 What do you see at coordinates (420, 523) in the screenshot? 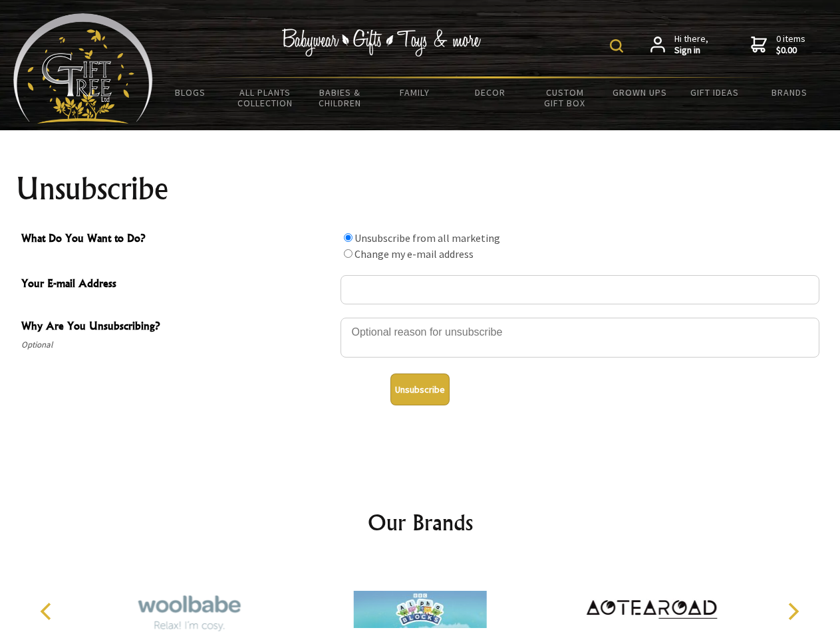
I see `h2: Our Brands` at bounding box center [420, 523].